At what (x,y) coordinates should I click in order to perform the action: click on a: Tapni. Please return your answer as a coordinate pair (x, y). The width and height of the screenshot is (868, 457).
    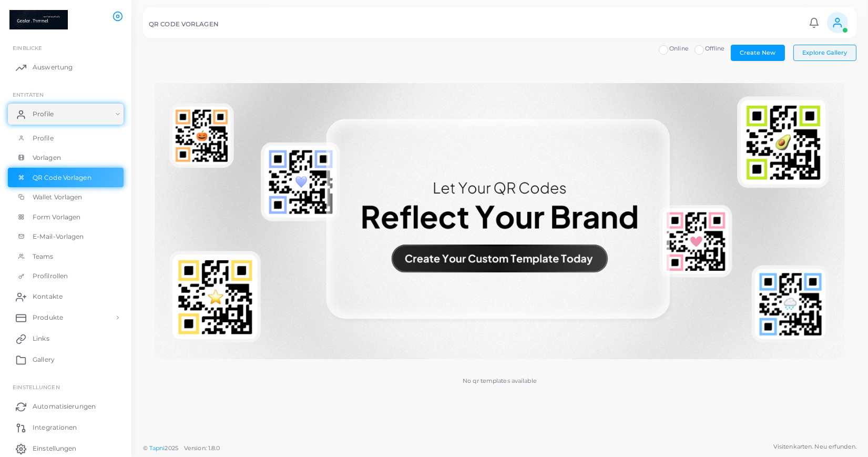
    Looking at the image, I should click on (158, 448).